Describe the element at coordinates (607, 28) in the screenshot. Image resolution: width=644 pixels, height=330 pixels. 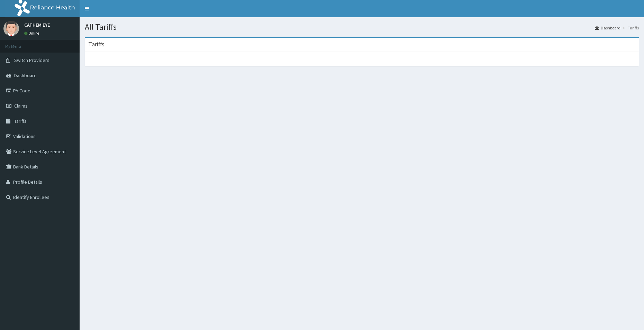
I see `a: Dashboard` at that location.